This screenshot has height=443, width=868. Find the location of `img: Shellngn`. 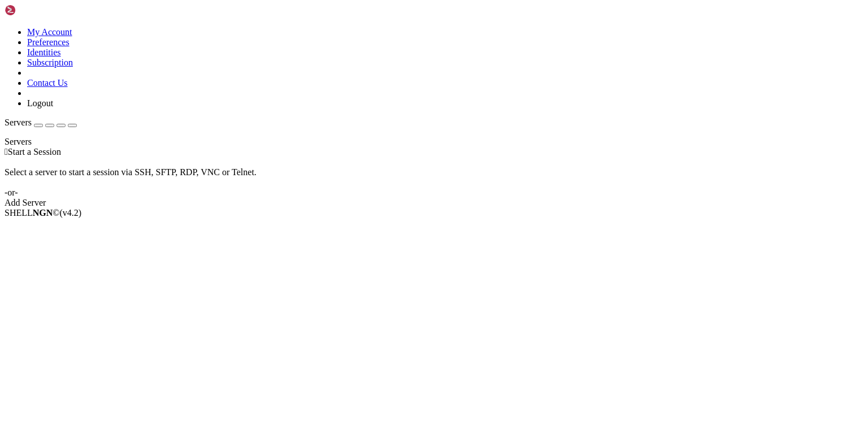

img: Shellngn is located at coordinates (37, 10).